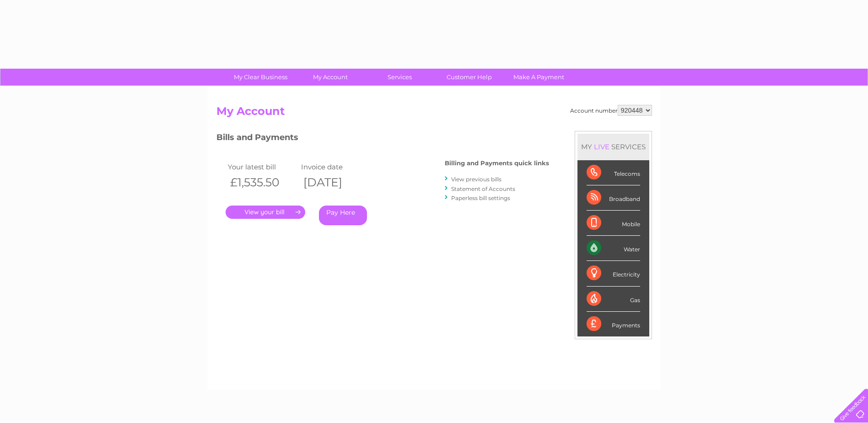 This screenshot has height=423, width=868. What do you see at coordinates (602, 147) in the screenshot?
I see `div: LIVE` at bounding box center [602, 147].